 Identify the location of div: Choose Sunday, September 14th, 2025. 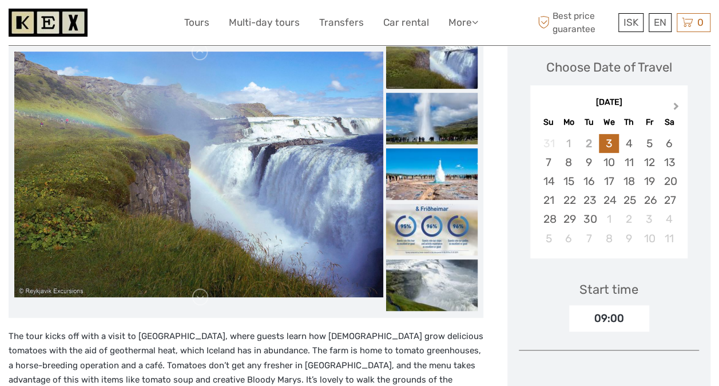
(548, 181).